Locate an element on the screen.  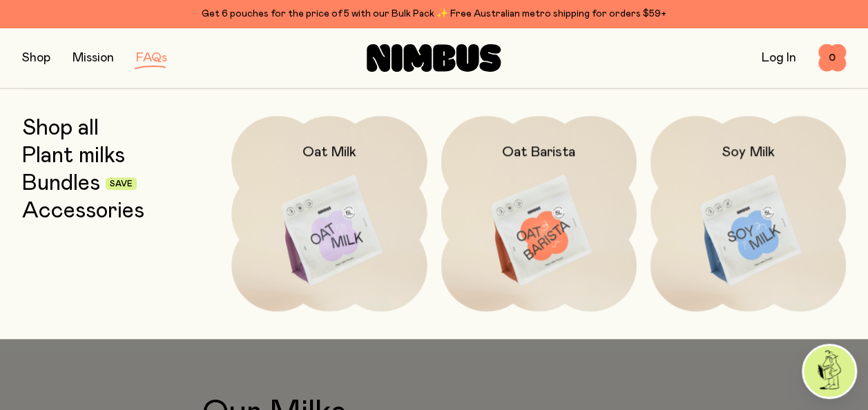
a: FAQs is located at coordinates (151, 58).